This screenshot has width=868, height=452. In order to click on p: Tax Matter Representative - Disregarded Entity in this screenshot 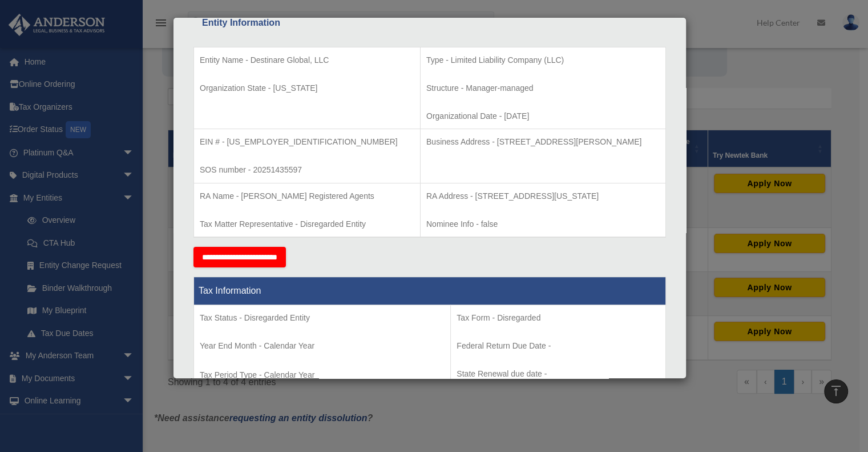, I will do `click(307, 224)`.